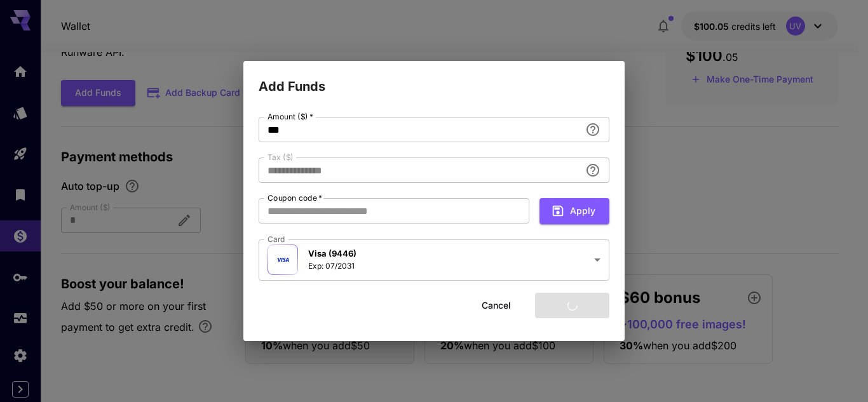 This screenshot has width=868, height=402. I want to click on label: Coupon code, so click(295, 198).